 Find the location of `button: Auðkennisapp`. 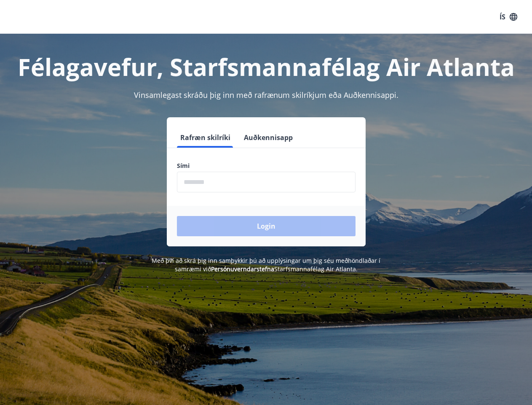

button: Auðkennisapp is located at coordinates (268, 138).